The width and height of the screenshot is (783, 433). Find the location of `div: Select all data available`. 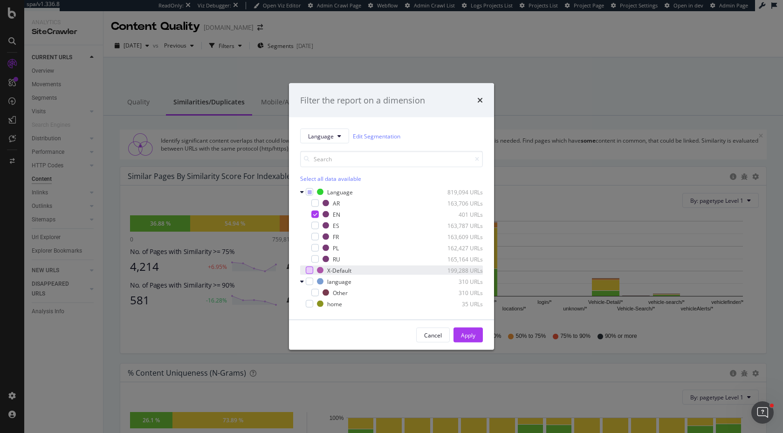

div: Select all data available is located at coordinates (392, 179).